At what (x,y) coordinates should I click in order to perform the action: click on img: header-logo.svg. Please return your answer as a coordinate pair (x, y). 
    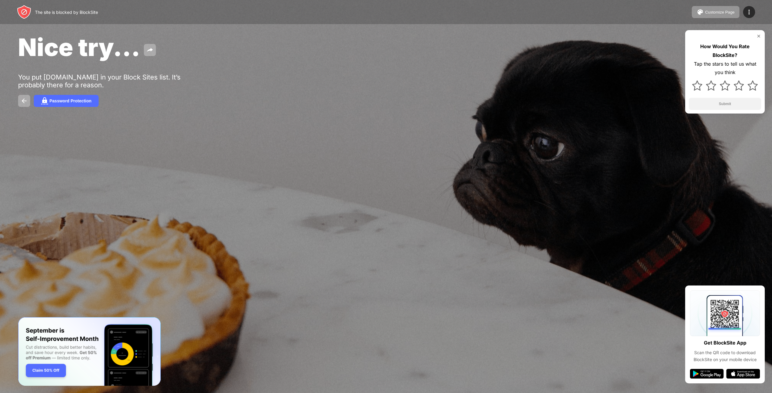
    Looking at the image, I should click on (24, 12).